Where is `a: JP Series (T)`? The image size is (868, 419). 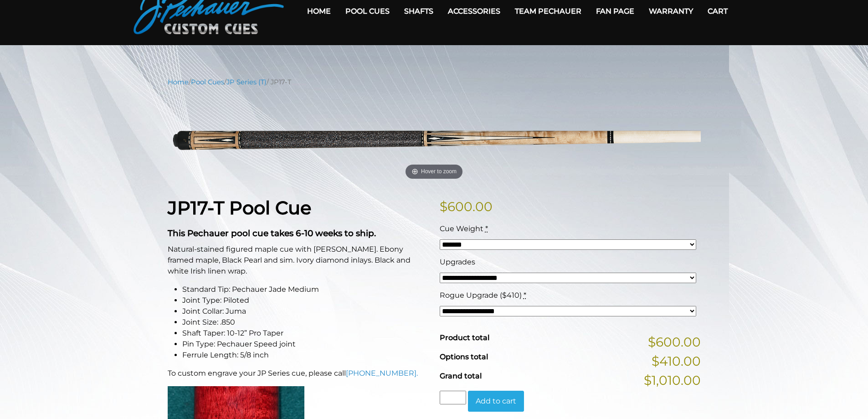 a: JP Series (T) is located at coordinates (247, 82).